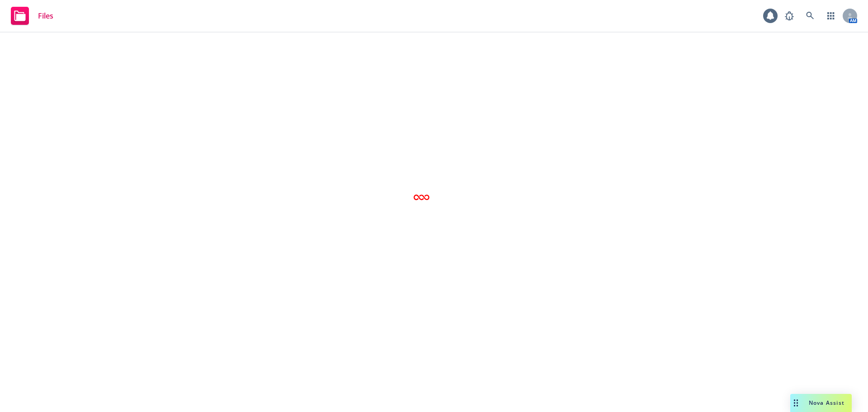 This screenshot has height=412, width=868. What do you see at coordinates (826, 403) in the screenshot?
I see `span: Nova Assist` at bounding box center [826, 403].